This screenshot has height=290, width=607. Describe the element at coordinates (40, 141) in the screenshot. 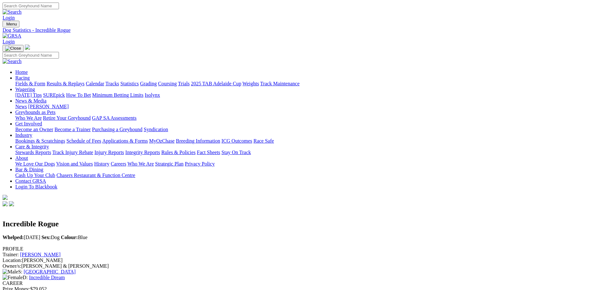

I see `a: Bookings & Scratchings` at that location.